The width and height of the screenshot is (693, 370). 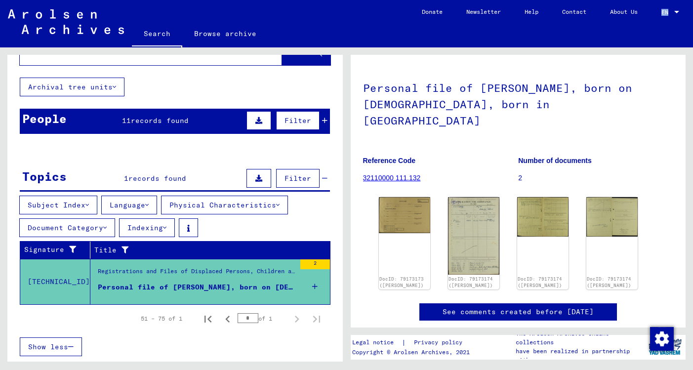 I want to click on div: People, so click(x=44, y=119).